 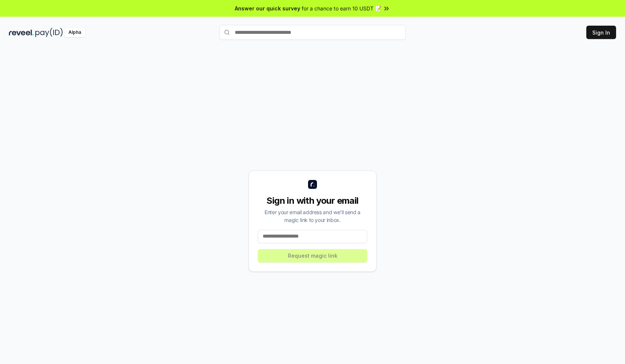 What do you see at coordinates (21, 32) in the screenshot?
I see `img: reveel_dark` at bounding box center [21, 32].